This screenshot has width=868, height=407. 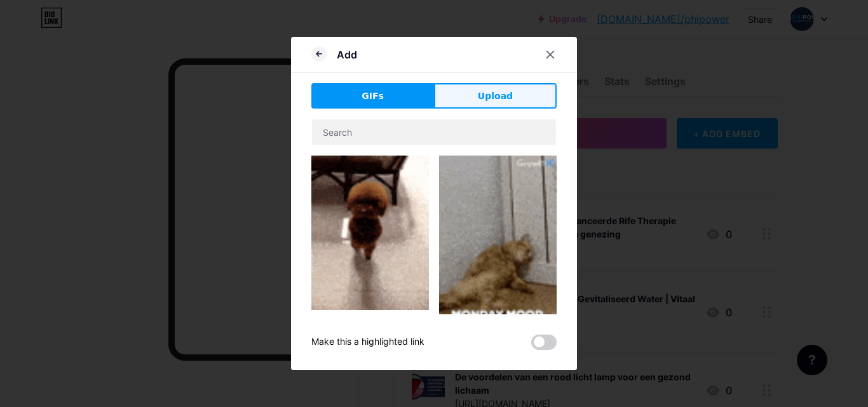 What do you see at coordinates (372, 96) in the screenshot?
I see `span: GIFs` at bounding box center [372, 96].